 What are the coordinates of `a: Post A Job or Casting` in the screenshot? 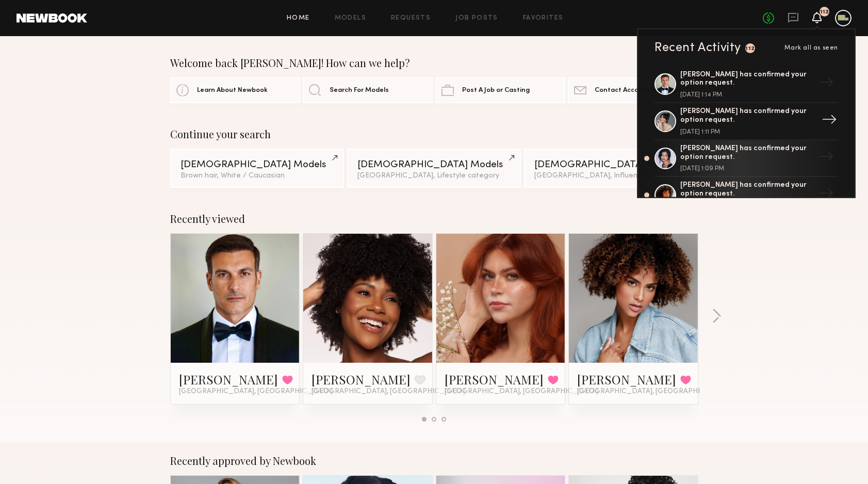 It's located at (501, 90).